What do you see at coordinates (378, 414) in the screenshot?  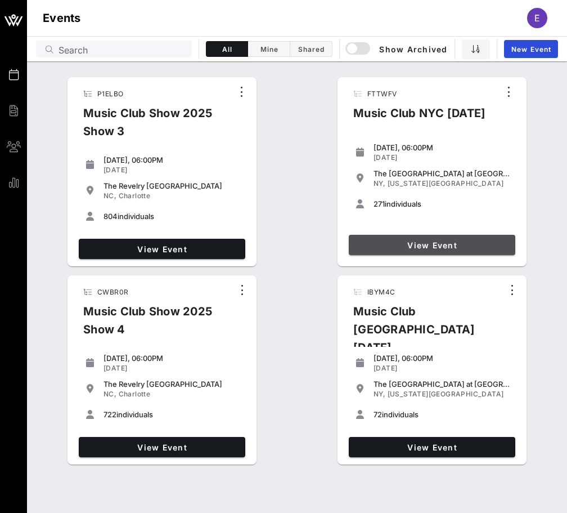 I see `span: 72` at bounding box center [378, 414].